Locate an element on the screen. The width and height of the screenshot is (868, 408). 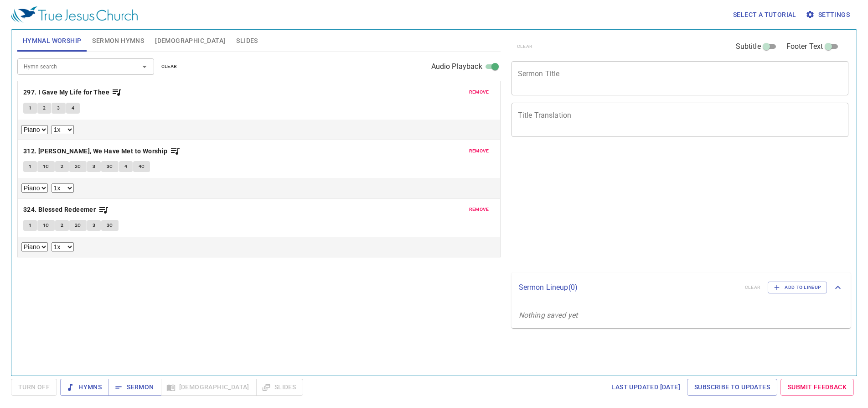
button: clear is located at coordinates (169, 67).